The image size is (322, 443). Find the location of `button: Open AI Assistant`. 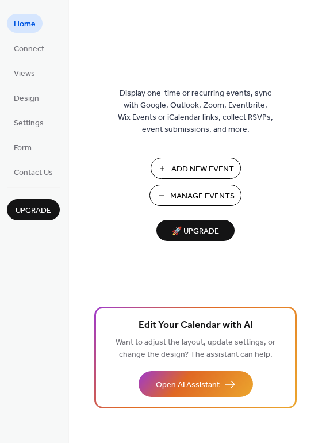

button: Open AI Assistant is located at coordinates (196, 384).